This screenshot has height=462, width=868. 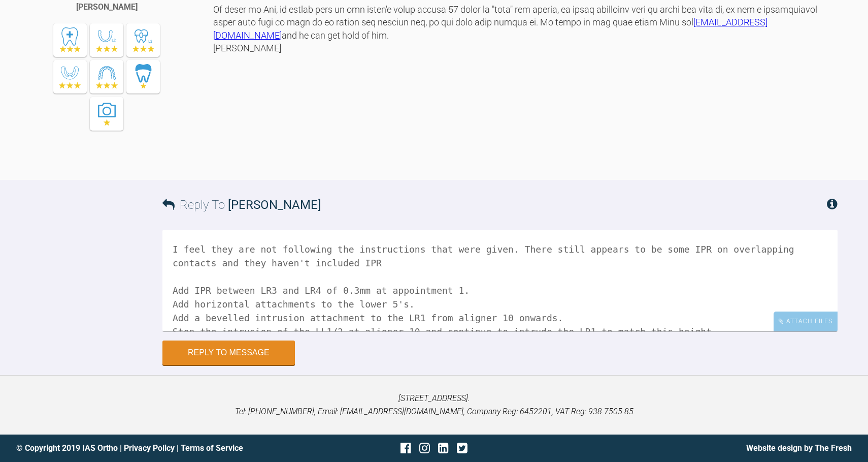 What do you see at coordinates (149, 447) in the screenshot?
I see `a: Privacy Policy` at bounding box center [149, 447].